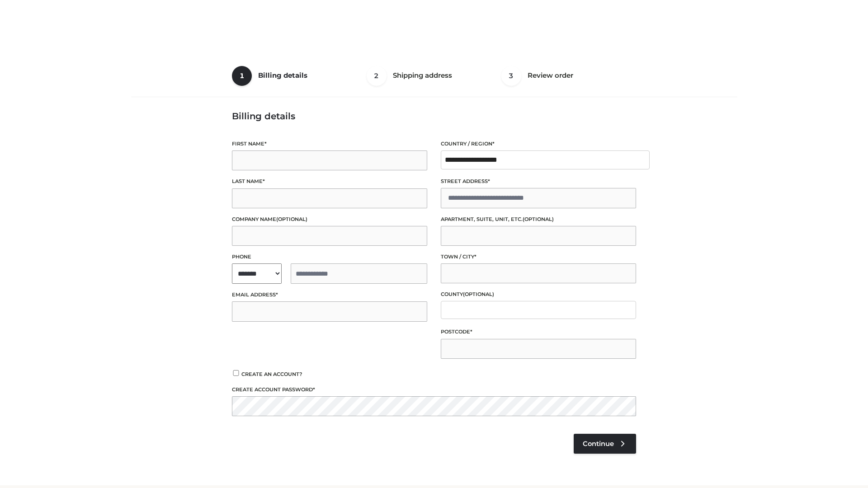 This screenshot has height=488, width=868. I want to click on label: Apartment, suite, unit, etc., so click(538, 219).